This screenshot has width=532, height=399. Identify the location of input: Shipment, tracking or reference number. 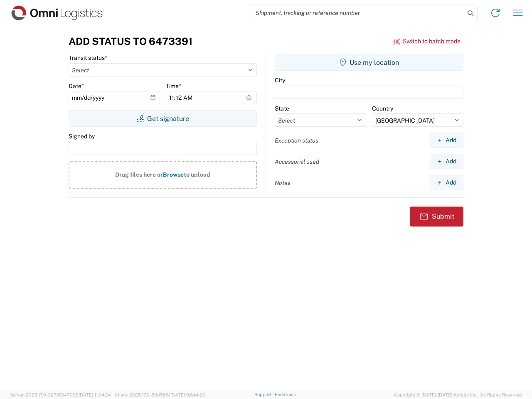
(357, 13).